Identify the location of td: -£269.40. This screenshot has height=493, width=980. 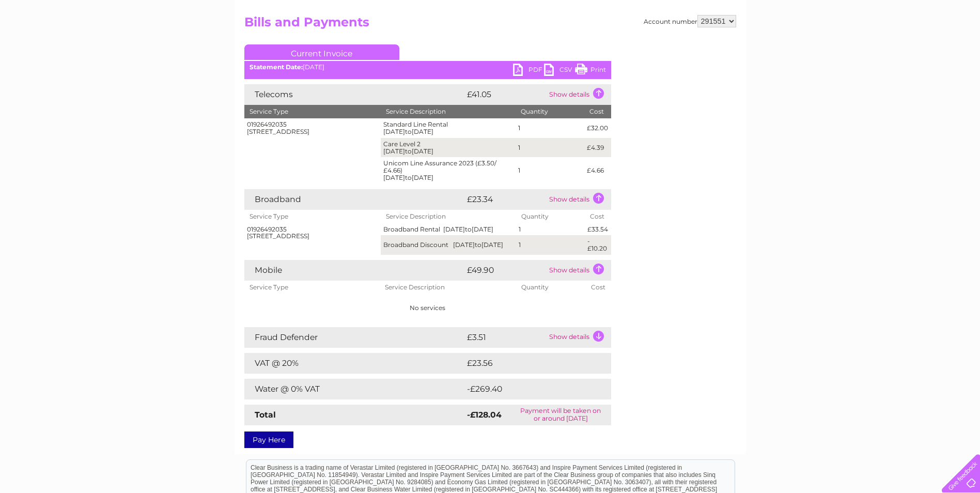
(530, 389).